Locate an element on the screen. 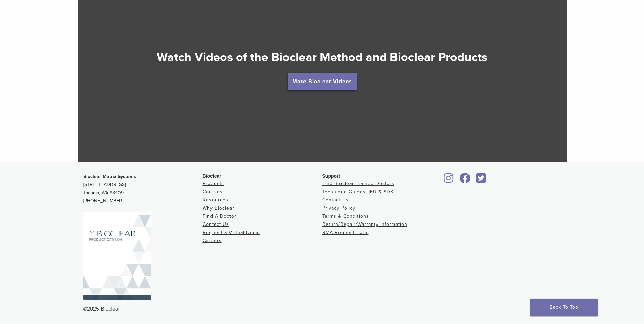 This screenshot has width=644, height=324. a: Return/Repair/Warranty Information is located at coordinates (365, 224).